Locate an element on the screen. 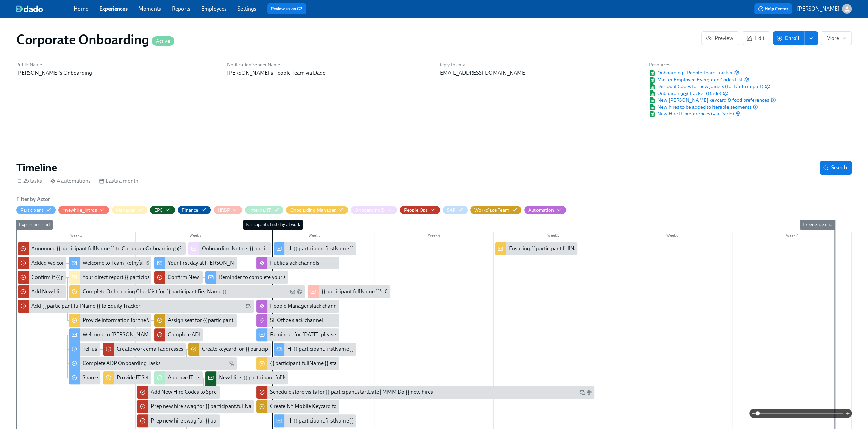  div: Week 2 is located at coordinates (195, 236).